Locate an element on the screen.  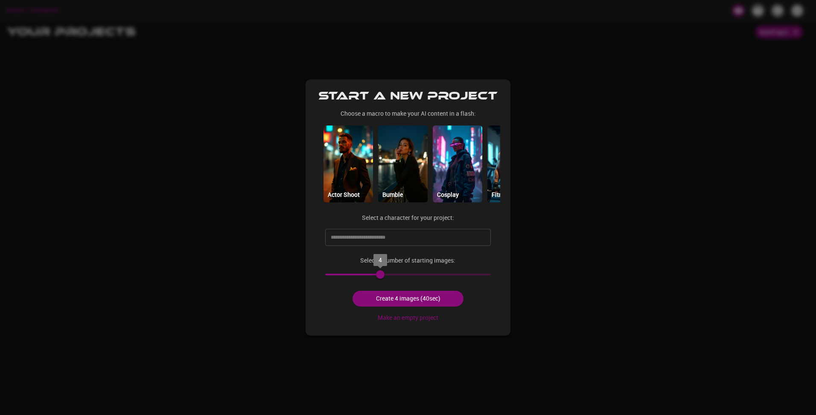
img: fte-nv-actor.jpg is located at coordinates (348, 164).